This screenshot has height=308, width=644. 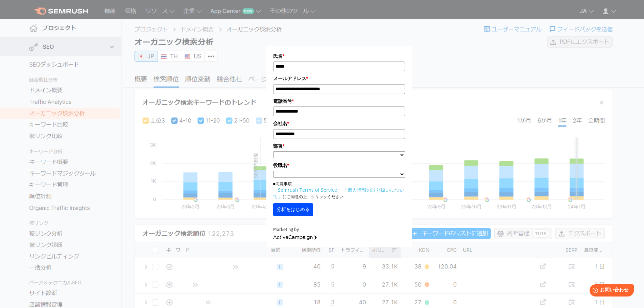 I want to click on label: 氏名, so click(x=339, y=56).